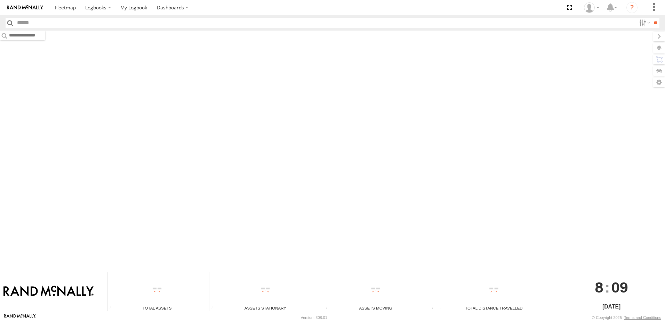 This screenshot has height=321, width=665. What do you see at coordinates (113, 309) in the screenshot?
I see `div: Total number of Enabled Assets` at bounding box center [113, 309].